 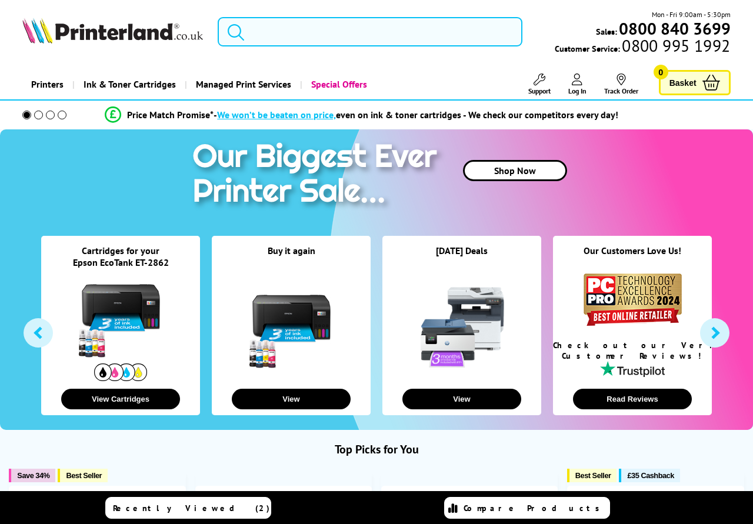 I want to click on a: Printers, so click(x=47, y=84).